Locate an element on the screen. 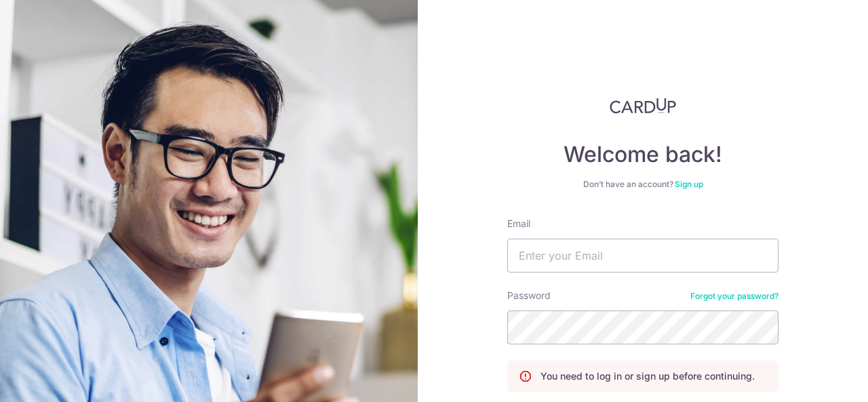 Image resolution: width=868 pixels, height=402 pixels. a: Forgot your password? is located at coordinates (734, 296).